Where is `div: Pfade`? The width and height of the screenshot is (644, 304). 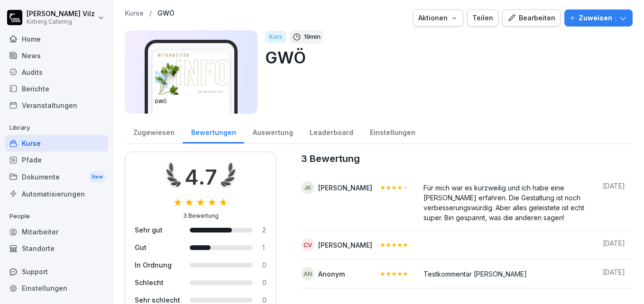 div: Pfade is located at coordinates (57, 160).